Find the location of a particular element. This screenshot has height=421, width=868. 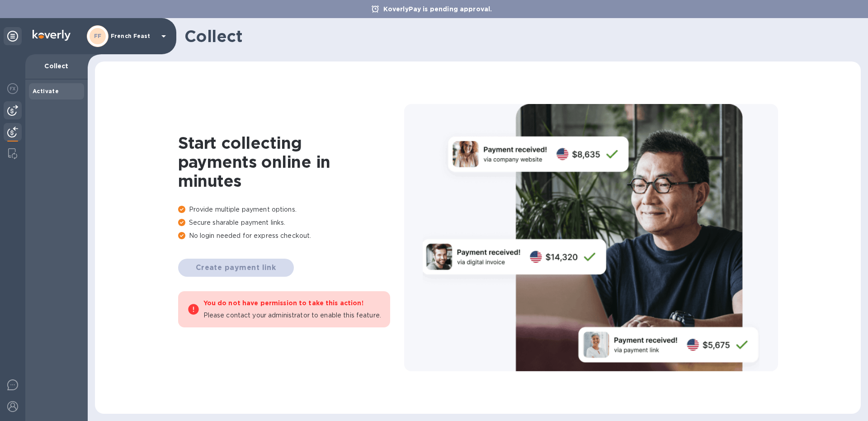

img: Logo is located at coordinates (51, 35).